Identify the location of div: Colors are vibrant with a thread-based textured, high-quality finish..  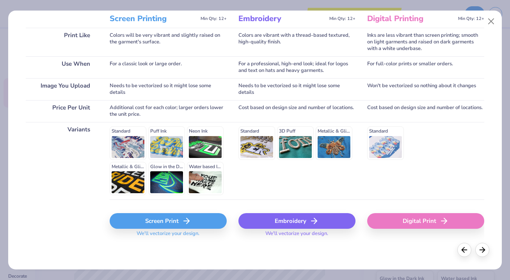
(297, 42).